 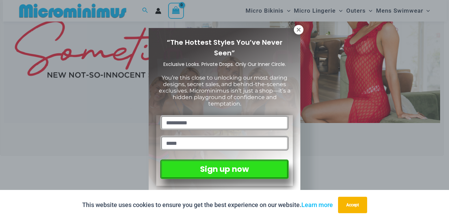 What do you see at coordinates (352, 205) in the screenshot?
I see `button: Accept` at bounding box center [352, 205].